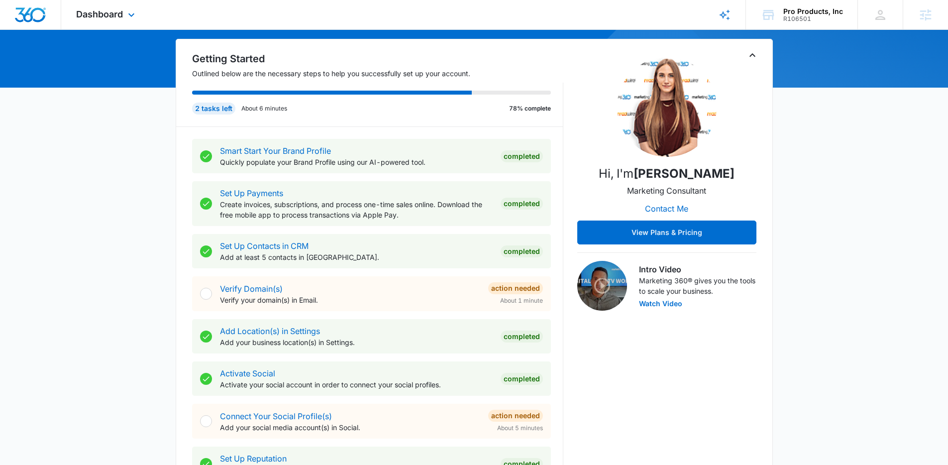  Describe the element at coordinates (251, 193) in the screenshot. I see `a: Set Up Payments` at that location.